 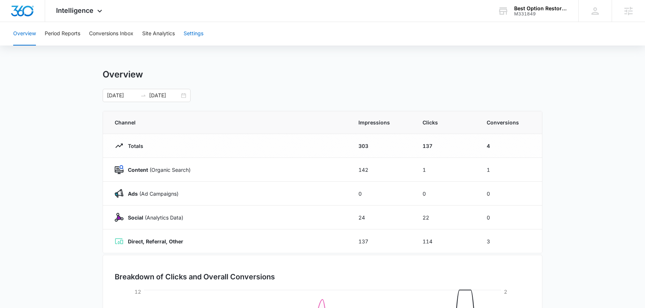 I want to click on td: 303, so click(x=382, y=146).